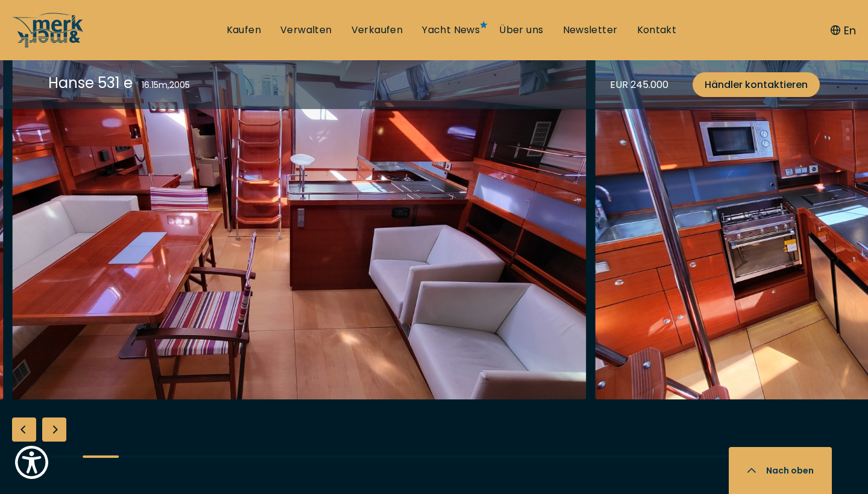  I want to click on button: Show Accessibility Preferences, so click(31, 463).